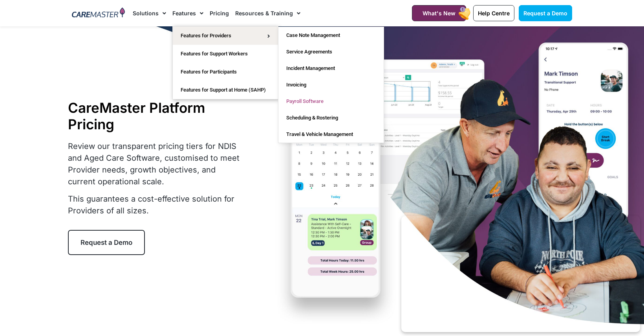 Image resolution: width=644 pixels, height=336 pixels. What do you see at coordinates (331, 36) in the screenshot?
I see `a: Case Note Management` at bounding box center [331, 36].